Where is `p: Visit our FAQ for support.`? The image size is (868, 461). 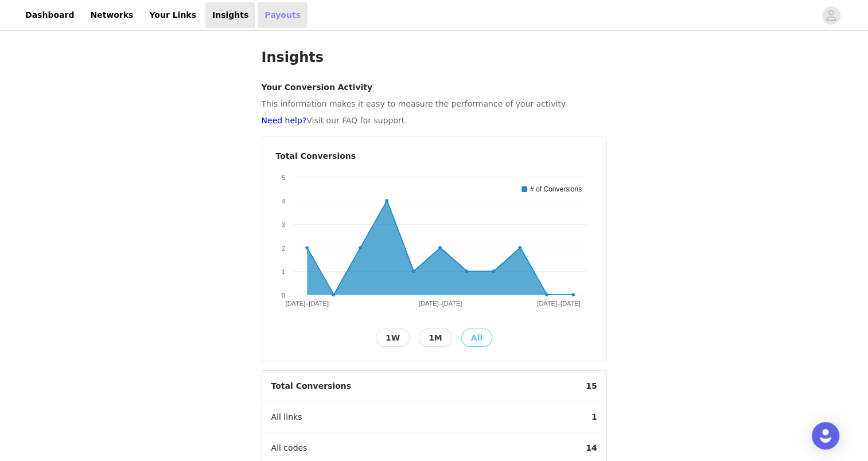
p: Visit our FAQ for support. is located at coordinates (434, 120).